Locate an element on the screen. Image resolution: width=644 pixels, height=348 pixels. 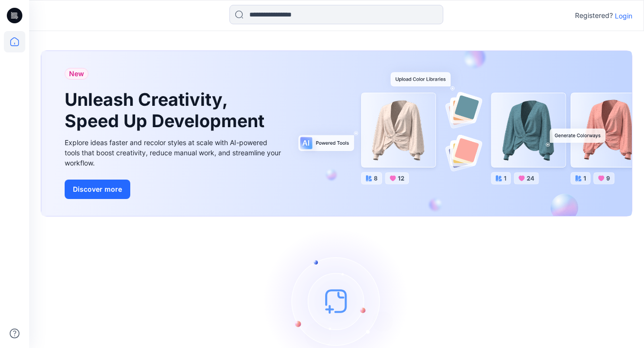
p: Registered? is located at coordinates (594, 16).